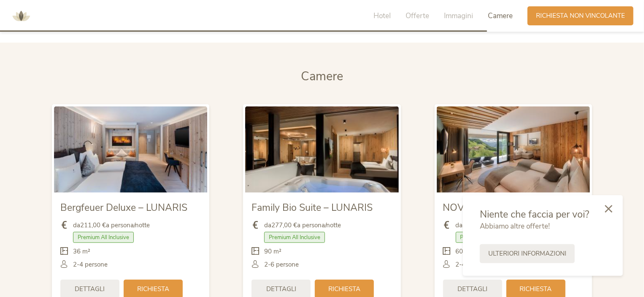  I want to click on img: Family Bio Suite – LUNARIS, so click(321, 150).